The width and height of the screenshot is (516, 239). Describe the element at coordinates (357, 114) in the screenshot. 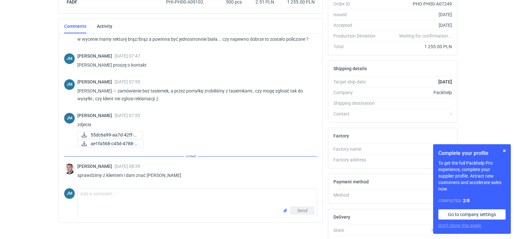

I see `div: Contact` at that location.